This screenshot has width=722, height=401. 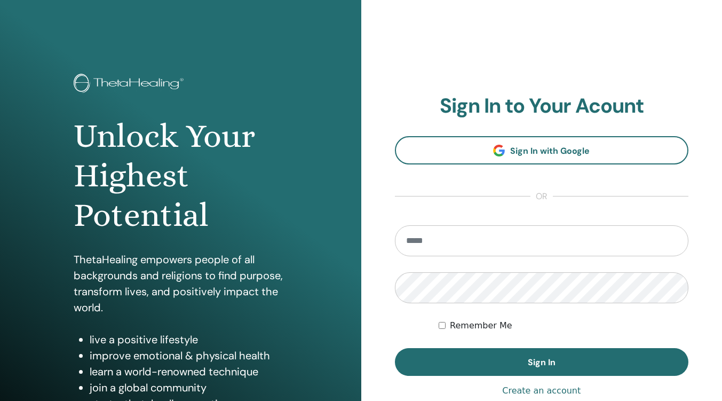 What do you see at coordinates (188, 387) in the screenshot?
I see `li: join a global community` at bounding box center [188, 387].